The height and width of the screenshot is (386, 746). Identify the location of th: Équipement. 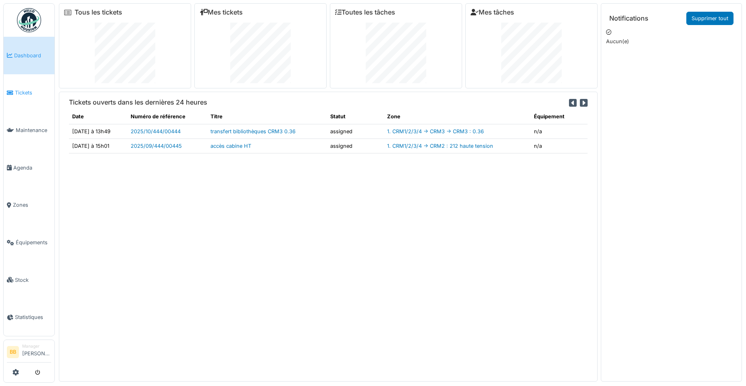
(559, 117).